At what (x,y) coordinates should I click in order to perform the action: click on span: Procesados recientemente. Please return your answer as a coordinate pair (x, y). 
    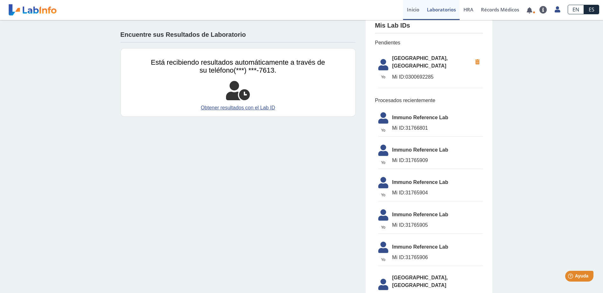
    Looking at the image, I should click on (428, 101).